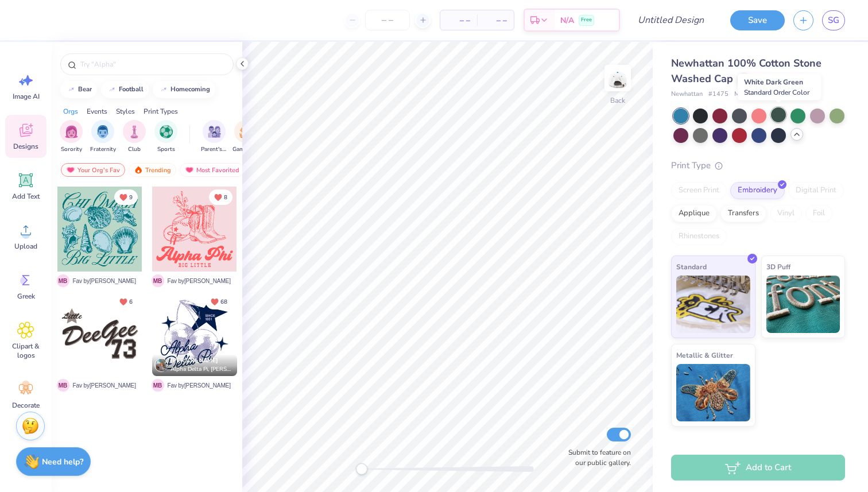 The image size is (868, 492). I want to click on span: Standard Order Color, so click(777, 93).